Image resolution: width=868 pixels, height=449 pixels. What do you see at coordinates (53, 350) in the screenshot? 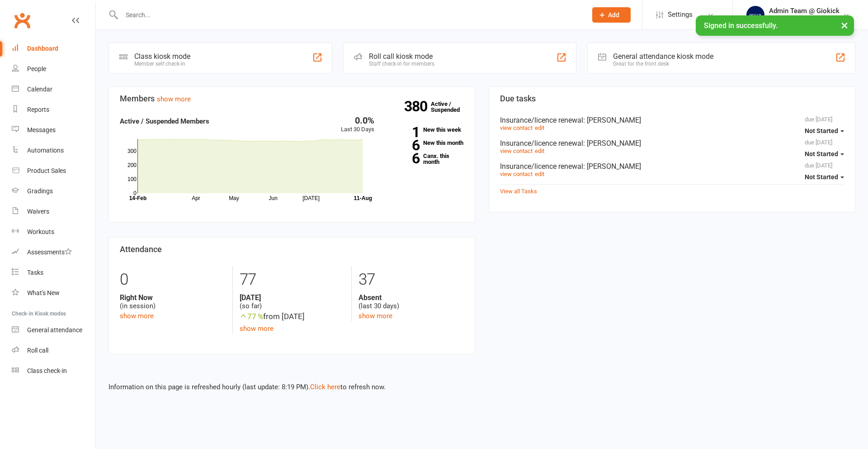
I see `a: Roll call` at bounding box center [53, 350].